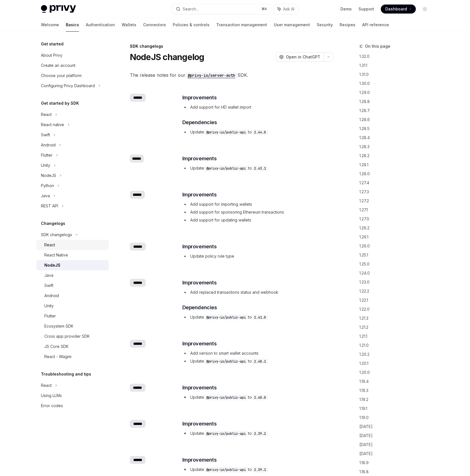 This screenshot has width=470, height=476. What do you see at coordinates (73, 316) in the screenshot?
I see `a: Flutter` at bounding box center [73, 316].